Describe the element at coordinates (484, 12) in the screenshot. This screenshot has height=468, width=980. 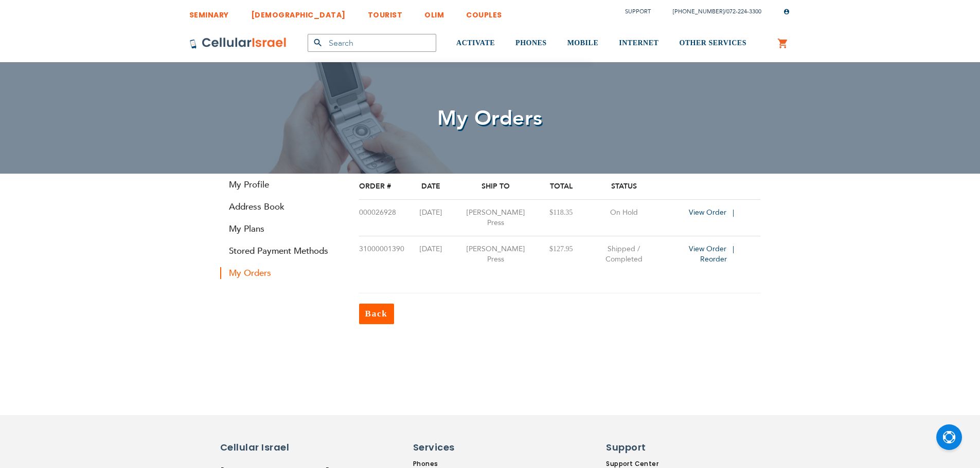
I see `a: COUPLES` at that location.